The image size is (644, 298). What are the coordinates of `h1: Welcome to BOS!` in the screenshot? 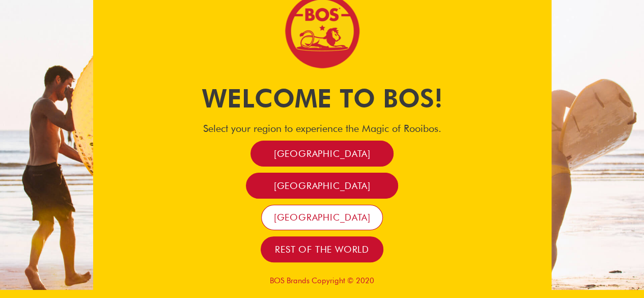 It's located at (322, 99).